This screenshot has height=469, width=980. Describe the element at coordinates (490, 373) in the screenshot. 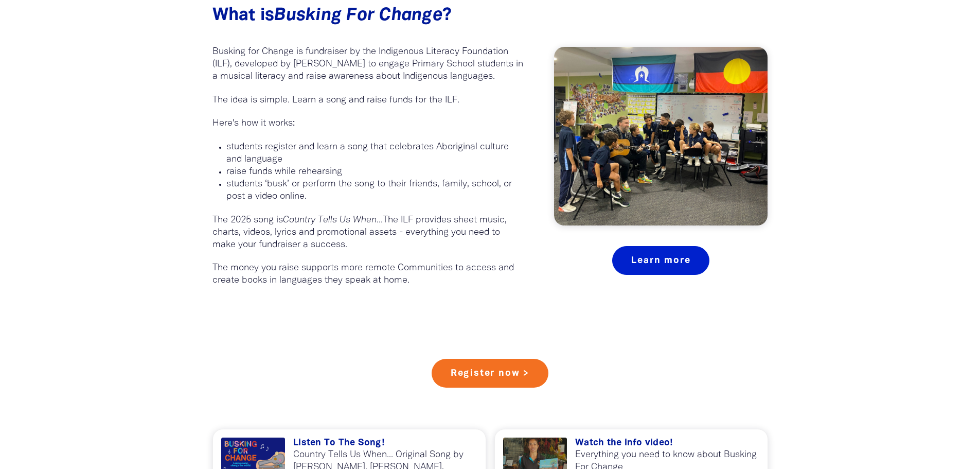

I see `a: Register now >` at that location.